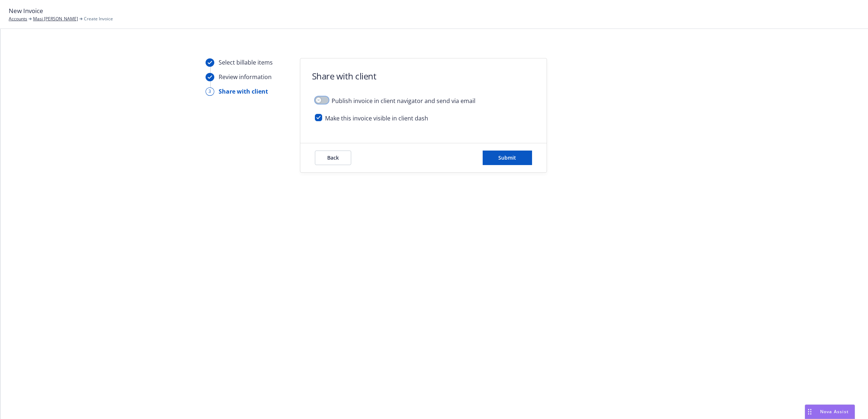  What do you see at coordinates (333, 158) in the screenshot?
I see `button: Back` at bounding box center [333, 158].